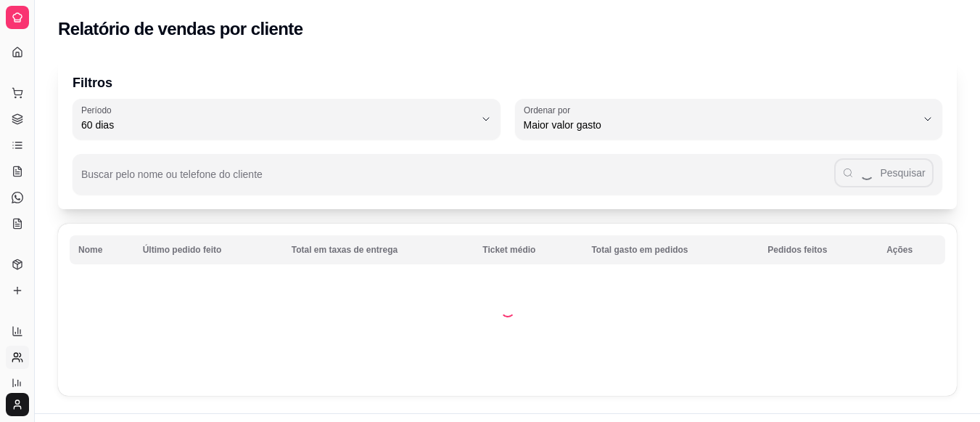  What do you see at coordinates (720, 125) in the screenshot?
I see `span: Maior valor gasto` at bounding box center [720, 125].